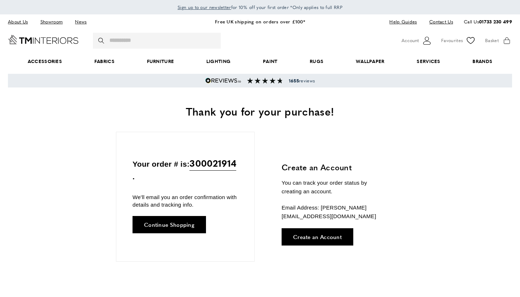 Image resolution: width=520 pixels, height=297 pixels. What do you see at coordinates (169, 224) in the screenshot?
I see `span: Continue Shopping` at bounding box center [169, 224].